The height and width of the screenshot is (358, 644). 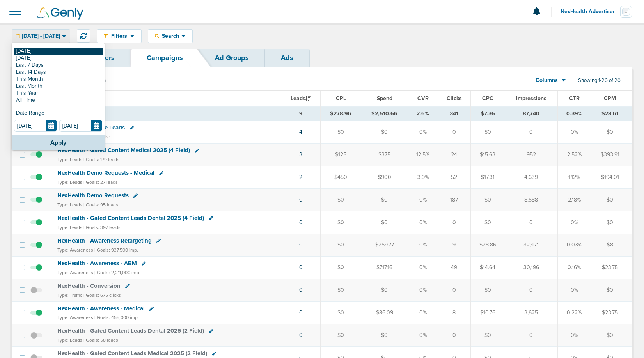 I want to click on a: This Year, so click(x=58, y=93).